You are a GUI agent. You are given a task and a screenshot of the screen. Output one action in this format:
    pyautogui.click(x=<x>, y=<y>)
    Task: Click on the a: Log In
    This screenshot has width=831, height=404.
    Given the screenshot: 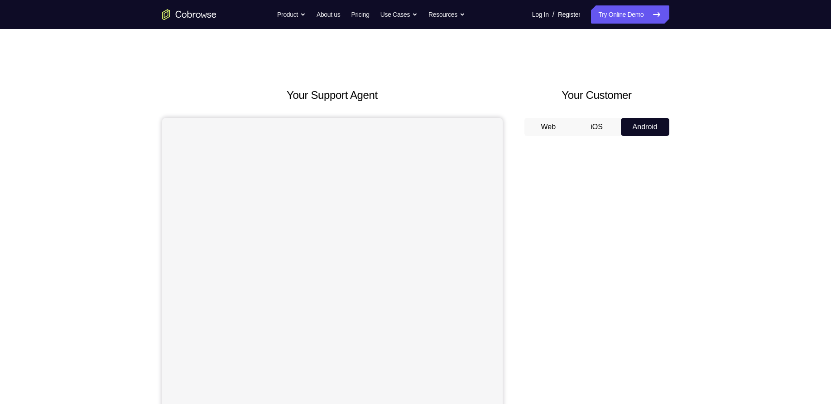 What is the action you would take?
    pyautogui.click(x=541, y=14)
    